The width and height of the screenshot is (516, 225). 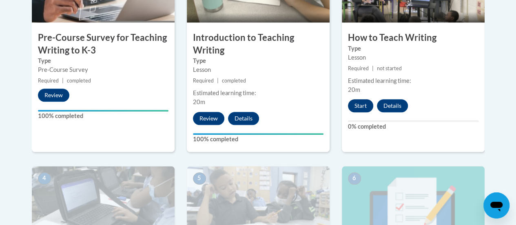 What do you see at coordinates (413, 126) in the screenshot?
I see `label: 0% completed` at bounding box center [413, 126].